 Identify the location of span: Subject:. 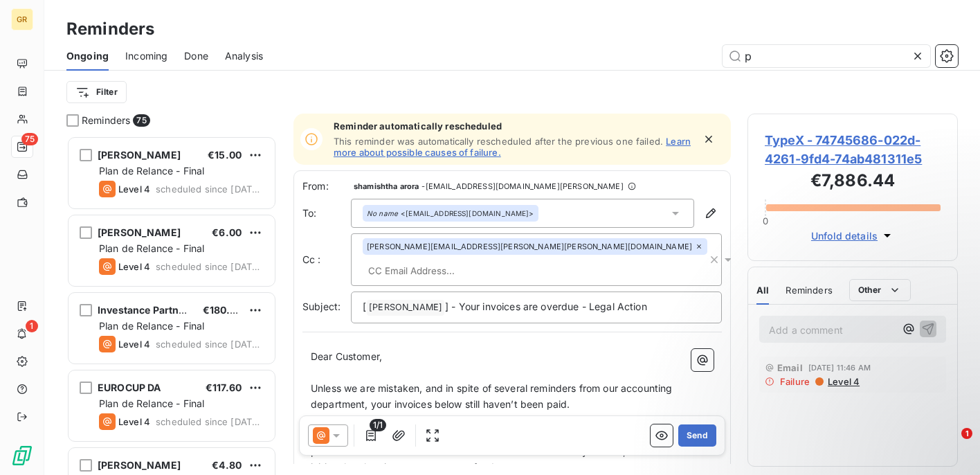
(321, 306).